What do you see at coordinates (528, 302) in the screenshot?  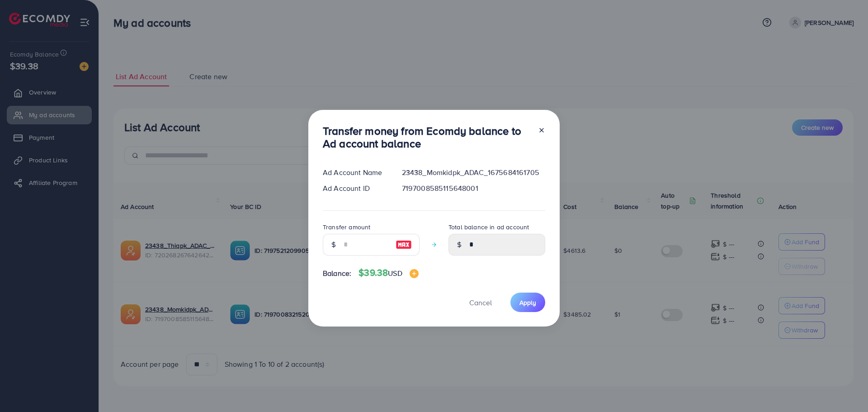 I see `button: Apply` at bounding box center [528, 302].